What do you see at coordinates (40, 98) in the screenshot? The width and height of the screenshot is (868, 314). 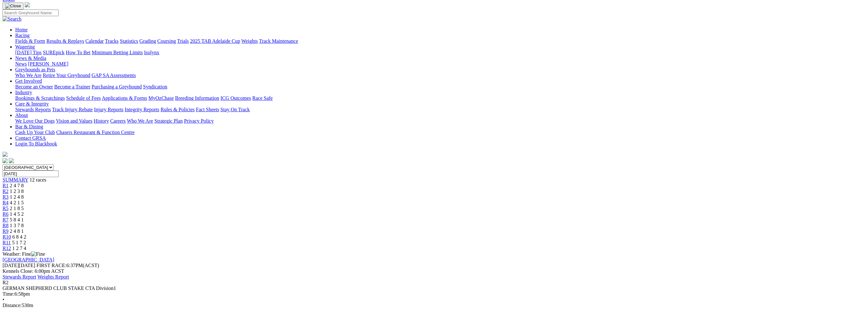 I see `a: Bookings & Scratchings` at bounding box center [40, 98].